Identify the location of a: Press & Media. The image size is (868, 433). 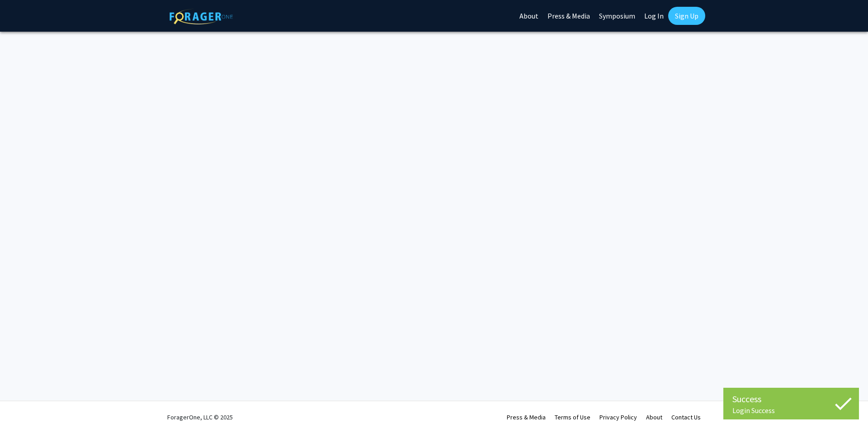
(526, 417).